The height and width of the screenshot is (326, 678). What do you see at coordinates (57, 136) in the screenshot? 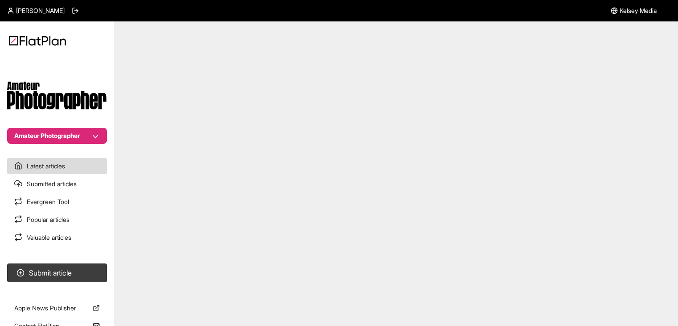
I see `button: Amateur Photographer` at bounding box center [57, 136].